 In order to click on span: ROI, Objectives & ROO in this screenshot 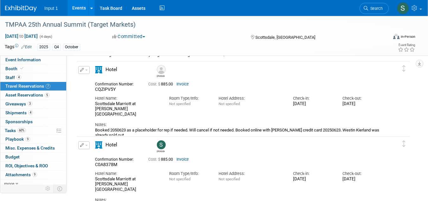, I will do `click(27, 165)`.